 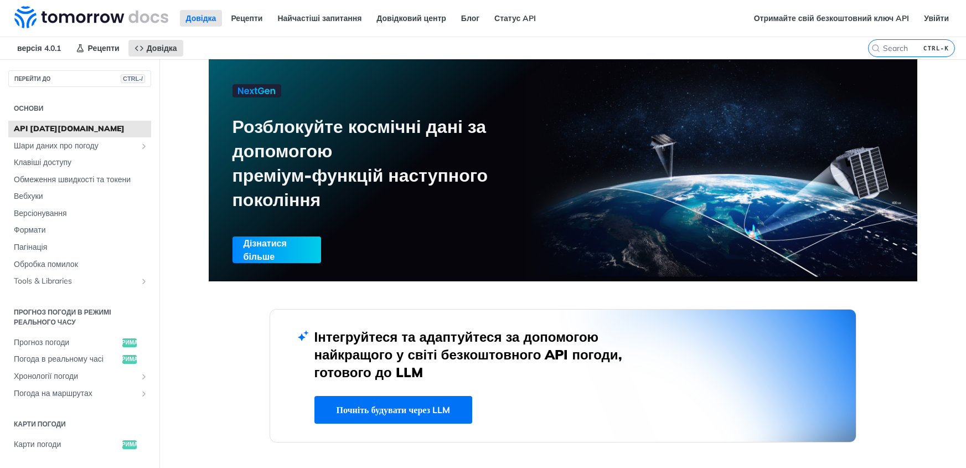 I want to click on font: Версіонування, so click(x=40, y=213).